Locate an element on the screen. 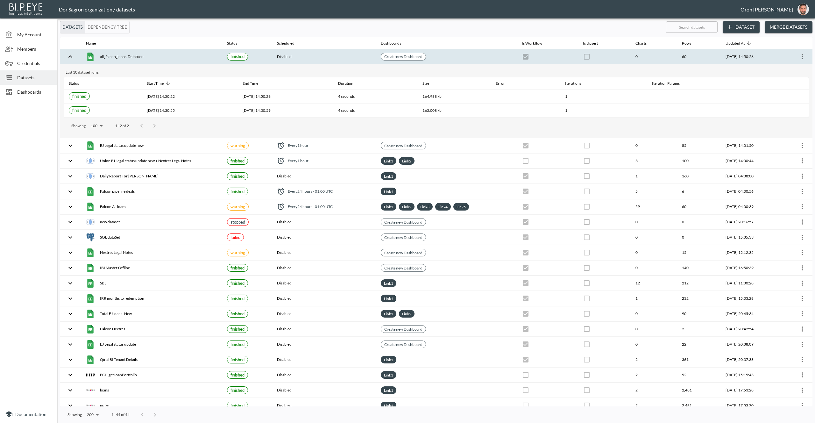 The width and height of the screenshot is (815, 423). span: Scheduled is located at coordinates (290, 43).